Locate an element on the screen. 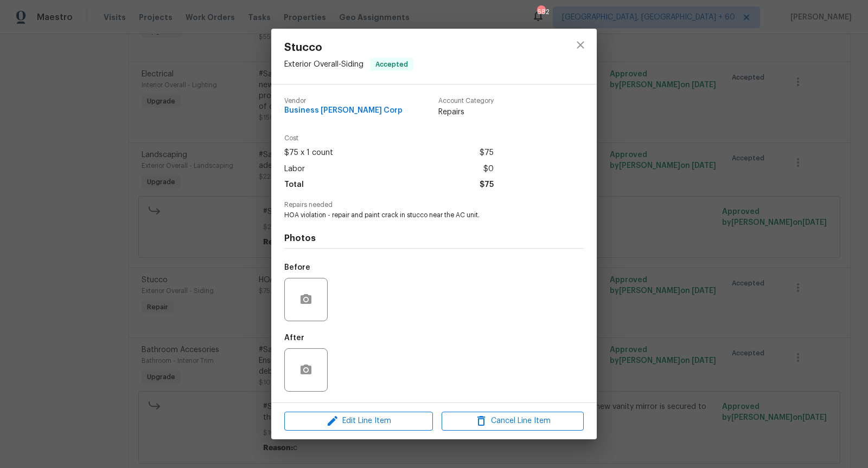 Image resolution: width=868 pixels, height=468 pixels. span: $0 is located at coordinates (488, 169).